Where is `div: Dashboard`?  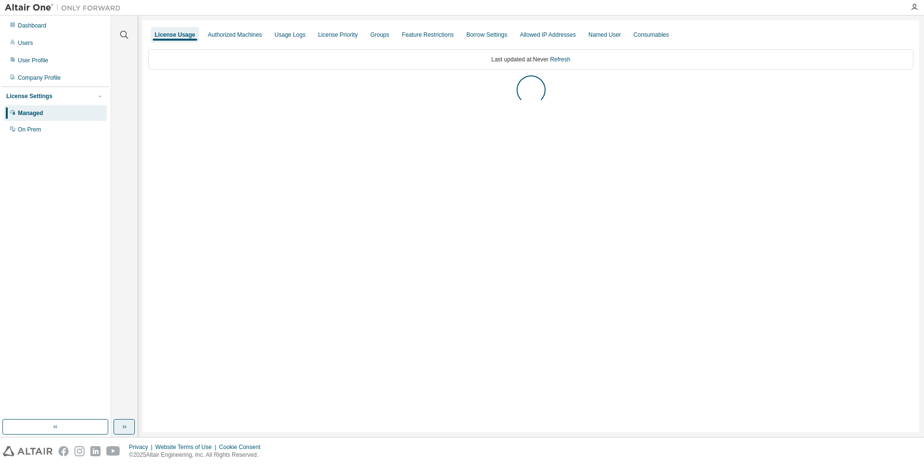 div: Dashboard is located at coordinates (32, 26).